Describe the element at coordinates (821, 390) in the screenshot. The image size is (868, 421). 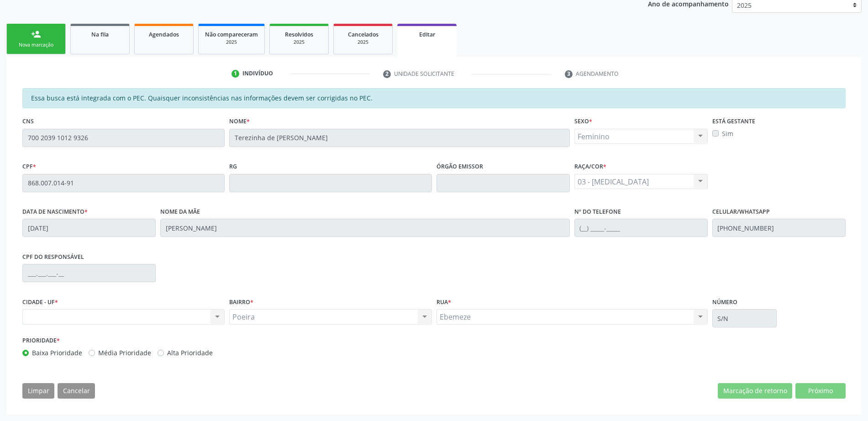
I see `button: Próximo` at that location.